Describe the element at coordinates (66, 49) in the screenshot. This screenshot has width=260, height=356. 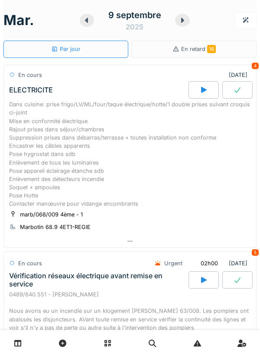
I see `div: Par jour` at that location.